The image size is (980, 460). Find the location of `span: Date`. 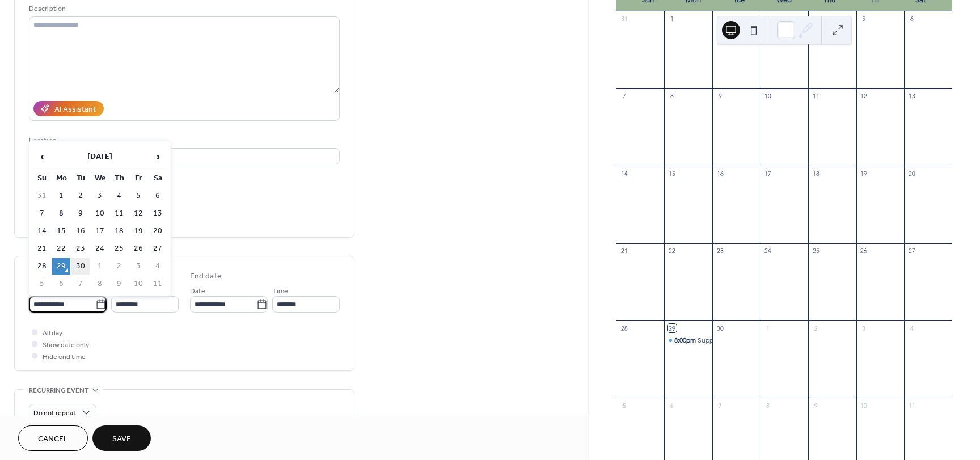

span: Date is located at coordinates (197, 291).